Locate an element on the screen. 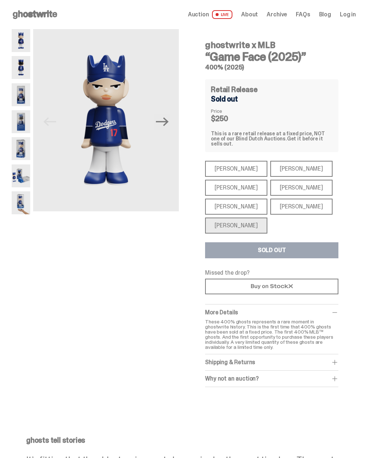 Image resolution: width=373 pixels, height=458 pixels. button: SOLD OUT is located at coordinates (272, 250).